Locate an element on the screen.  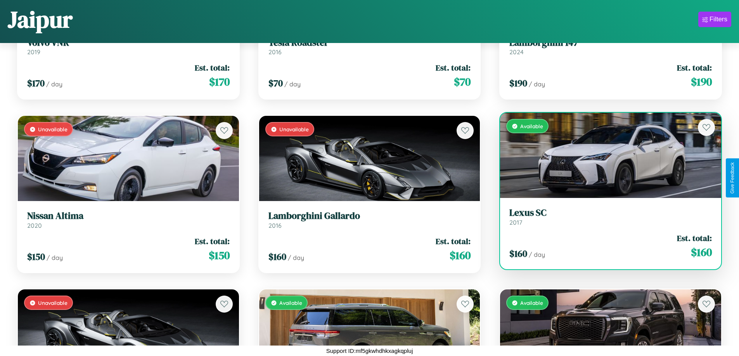
h1: Jaipur is located at coordinates (40, 19).